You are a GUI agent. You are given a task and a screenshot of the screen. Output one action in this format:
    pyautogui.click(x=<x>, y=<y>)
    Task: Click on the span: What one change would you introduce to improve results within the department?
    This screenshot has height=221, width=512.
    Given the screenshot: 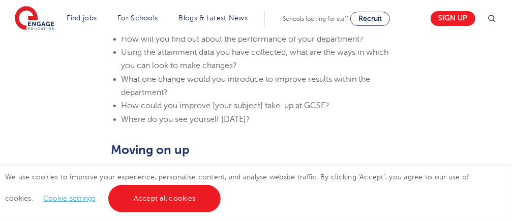 What is the action you would take?
    pyautogui.click(x=246, y=86)
    